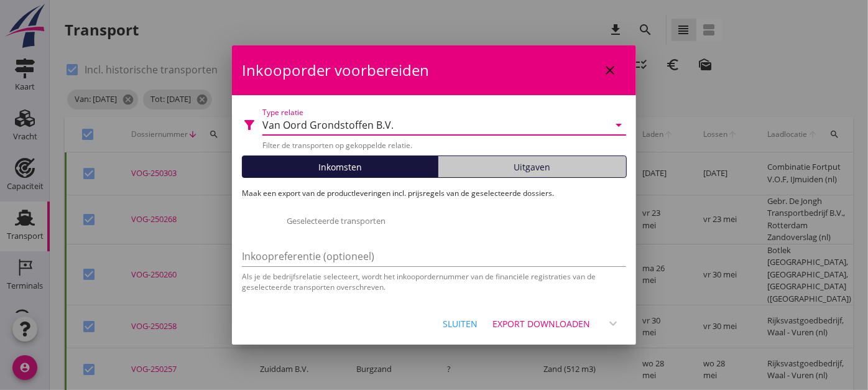 Image resolution: width=868 pixels, height=390 pixels. I want to click on div: Inkooporder voorbereiden, so click(434, 70).